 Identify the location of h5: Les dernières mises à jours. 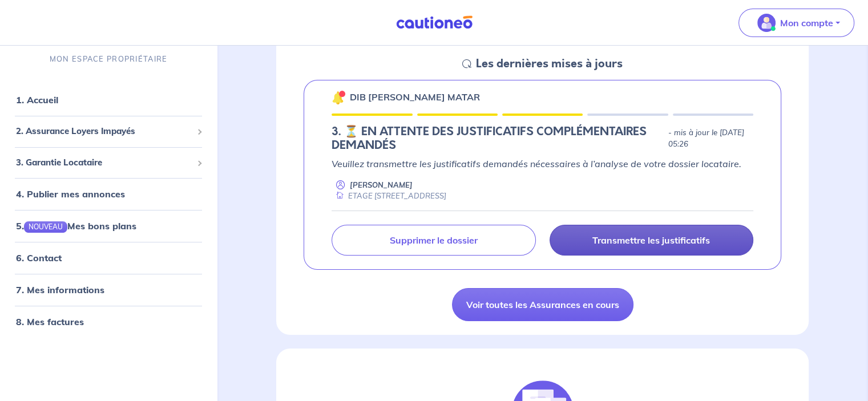
(549, 64).